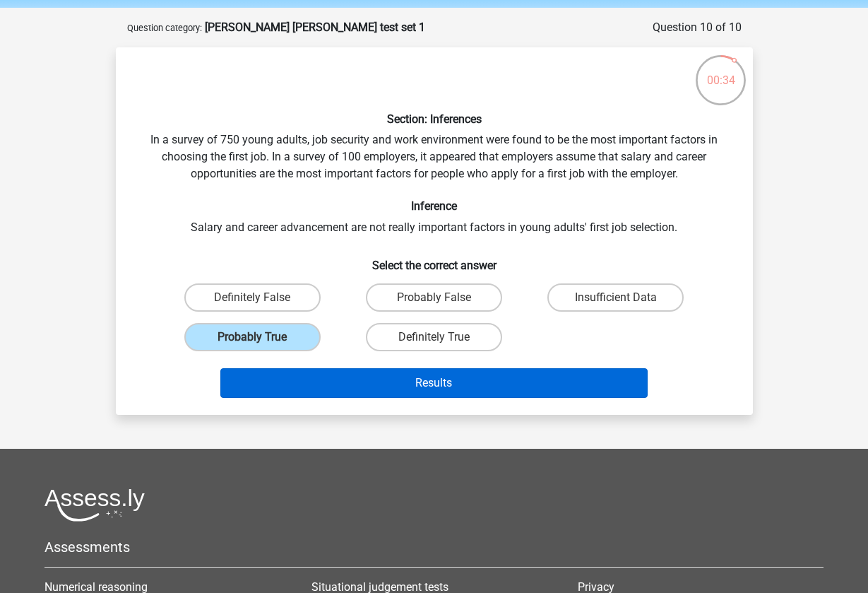 Image resolution: width=868 pixels, height=593 pixels. What do you see at coordinates (165, 28) in the screenshot?
I see `small: Question category:` at bounding box center [165, 28].